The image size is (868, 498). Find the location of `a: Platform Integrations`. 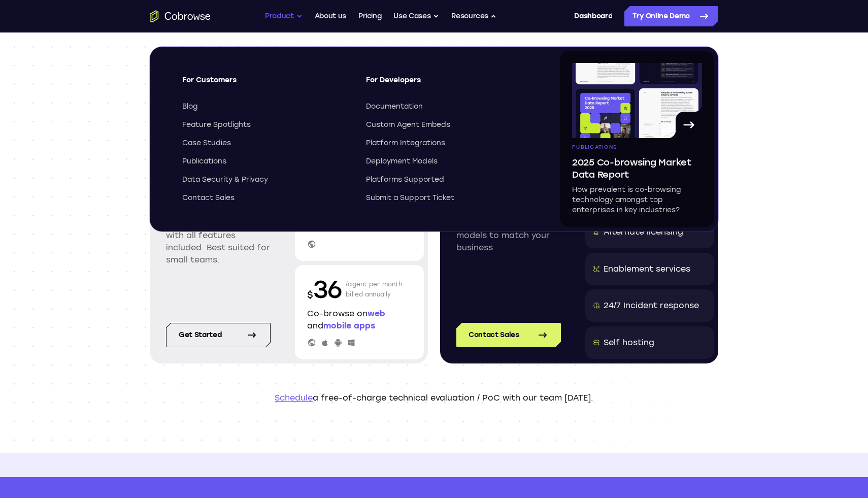

a: Platform Integrations is located at coordinates (449, 143).